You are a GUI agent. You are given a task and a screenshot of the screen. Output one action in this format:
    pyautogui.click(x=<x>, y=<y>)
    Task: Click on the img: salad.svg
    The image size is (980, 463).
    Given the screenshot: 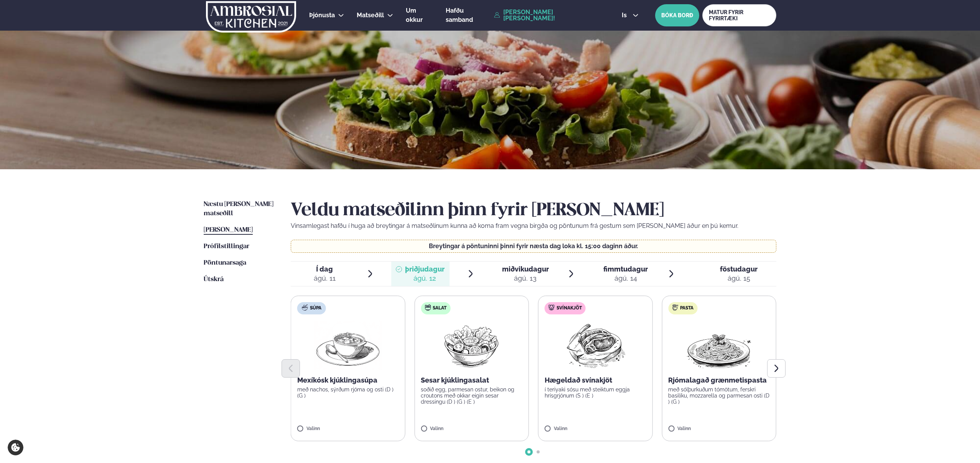 What is the action you would take?
    pyautogui.click(x=427, y=308)
    